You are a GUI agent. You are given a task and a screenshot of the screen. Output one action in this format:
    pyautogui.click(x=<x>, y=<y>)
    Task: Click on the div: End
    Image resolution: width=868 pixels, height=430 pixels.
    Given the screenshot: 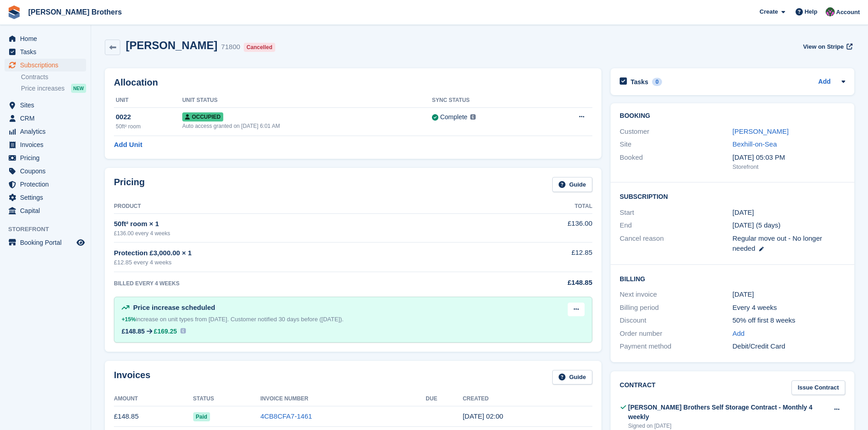 What is the action you would take?
    pyautogui.click(x=675, y=226)
    